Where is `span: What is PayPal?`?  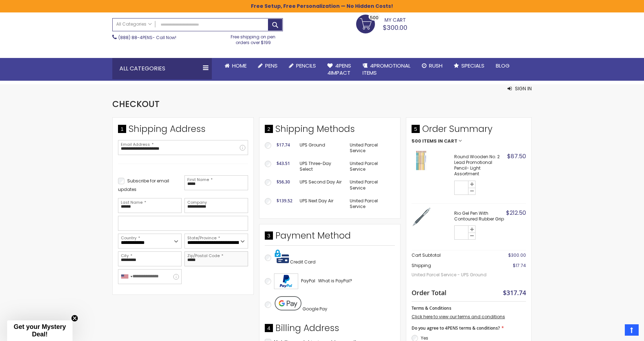 span: What is PayPal? is located at coordinates (335, 281).